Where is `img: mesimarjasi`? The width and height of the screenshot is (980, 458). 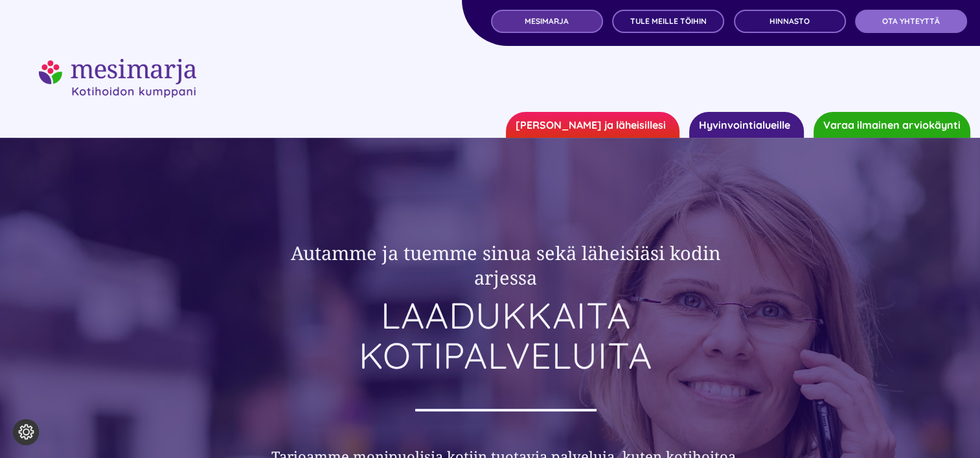 img: mesimarjasi is located at coordinates (117, 78).